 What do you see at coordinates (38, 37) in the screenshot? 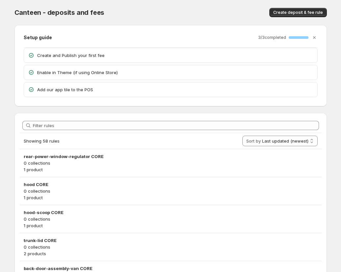
I see `h2: Setup guide` at bounding box center [38, 37].